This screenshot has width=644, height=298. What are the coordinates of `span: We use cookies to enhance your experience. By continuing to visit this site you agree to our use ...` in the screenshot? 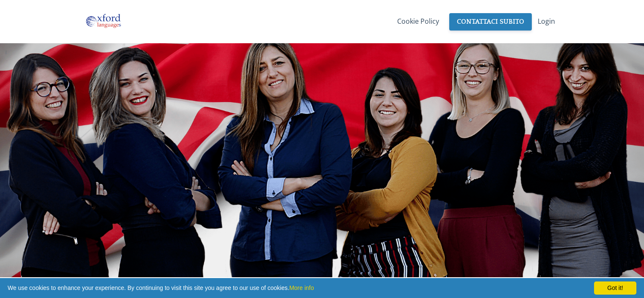 It's located at (322, 288).